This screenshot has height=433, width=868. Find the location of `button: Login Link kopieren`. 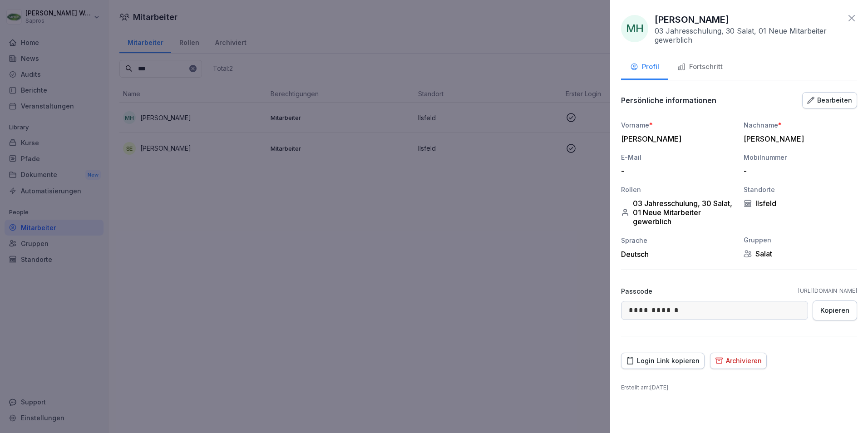

button: Login Link kopieren is located at coordinates (663, 361).